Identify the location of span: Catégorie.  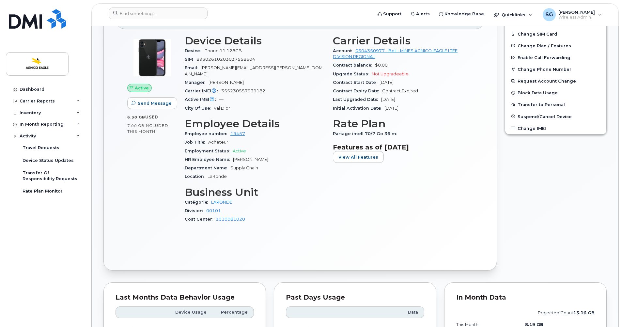
(198, 202).